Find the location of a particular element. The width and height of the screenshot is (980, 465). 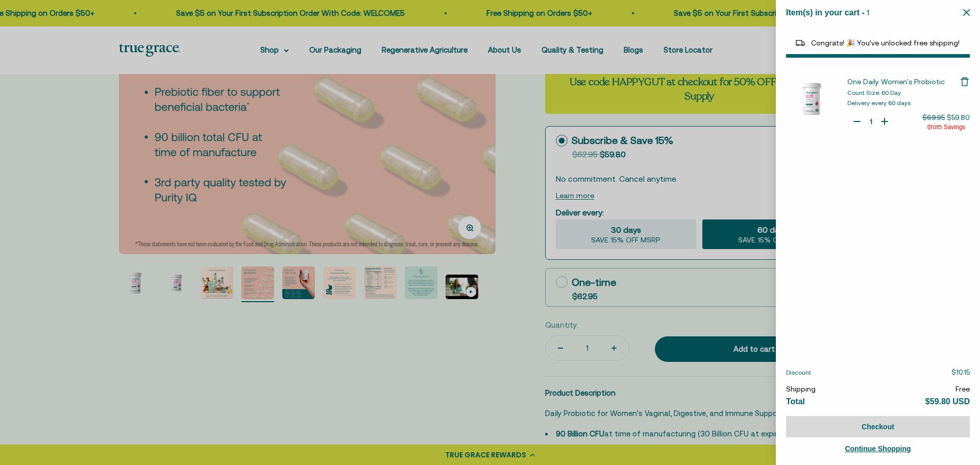

span: $59.80 USD is located at coordinates (948, 401).